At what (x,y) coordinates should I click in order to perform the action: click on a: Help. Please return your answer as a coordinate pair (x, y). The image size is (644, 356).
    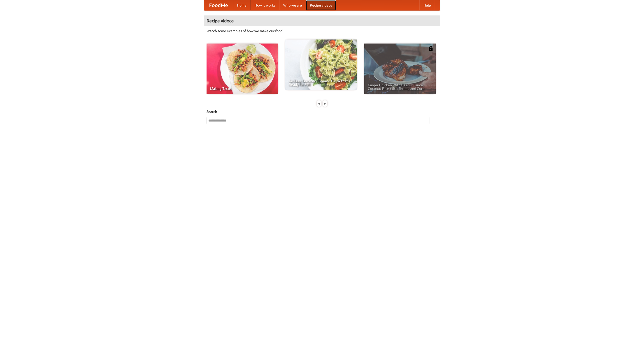
    Looking at the image, I should click on (427, 5).